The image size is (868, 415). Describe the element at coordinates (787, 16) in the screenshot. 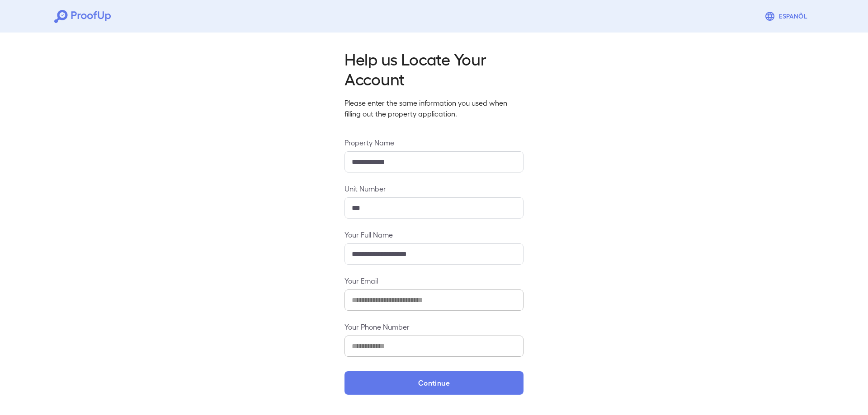

I see `button: Espanõl` at that location.